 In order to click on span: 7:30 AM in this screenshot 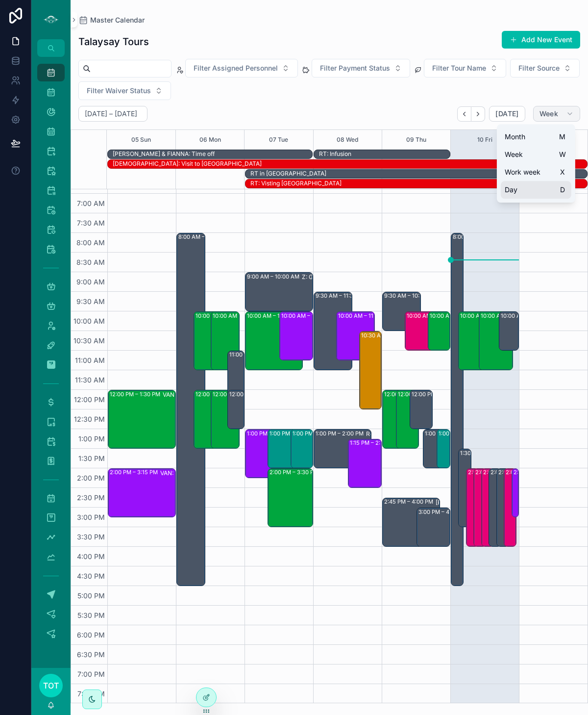, I will do `click(90, 223)`.